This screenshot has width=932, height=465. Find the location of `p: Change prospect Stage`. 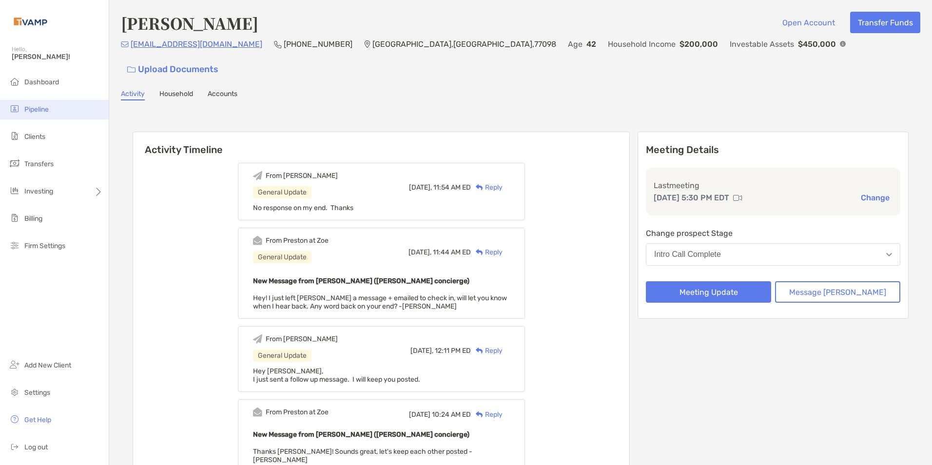

p: Change prospect Stage is located at coordinates (773, 233).